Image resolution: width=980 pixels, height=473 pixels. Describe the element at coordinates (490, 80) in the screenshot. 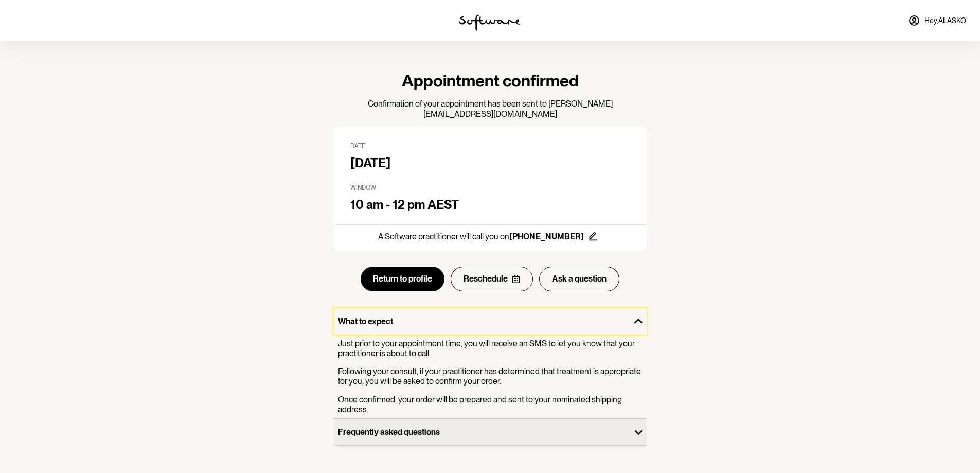

I see `h3: Appointment confirmed` at that location.